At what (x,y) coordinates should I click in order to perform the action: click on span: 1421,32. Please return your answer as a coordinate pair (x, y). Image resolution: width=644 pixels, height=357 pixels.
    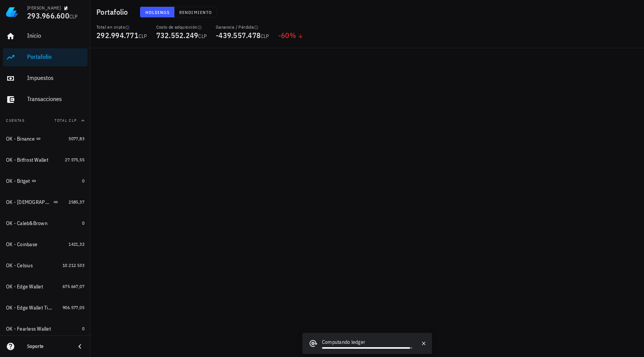
    Looking at the image, I should click on (76, 244).